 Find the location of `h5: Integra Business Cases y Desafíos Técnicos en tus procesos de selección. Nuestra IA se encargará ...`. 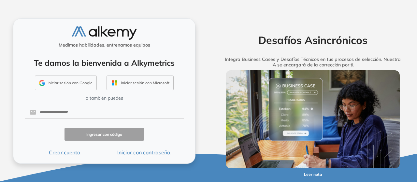

h5: Integra Business Cases y Desafíos Técnicos en tus procesos de selección. Nuestra IA se encargará ... is located at coordinates (312, 62).